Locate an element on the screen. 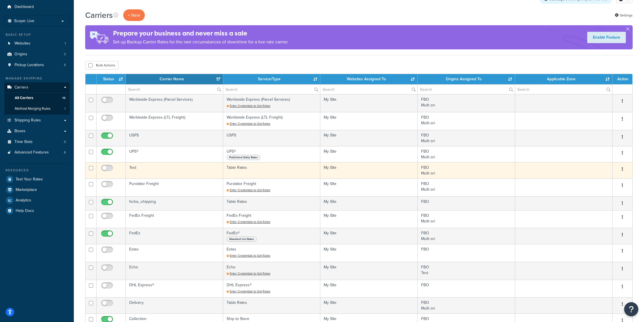 The image size is (644, 322). td: USPS is located at coordinates (174, 138).